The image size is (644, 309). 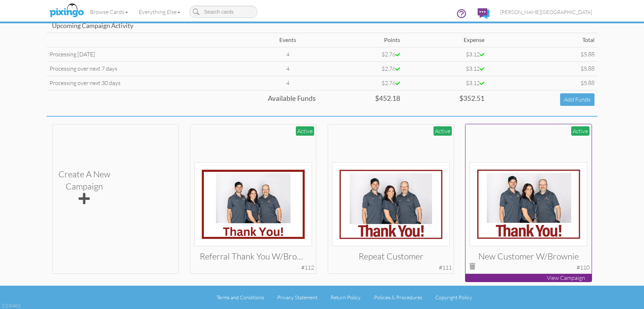 I want to click on a: Everything Else, so click(x=160, y=12).